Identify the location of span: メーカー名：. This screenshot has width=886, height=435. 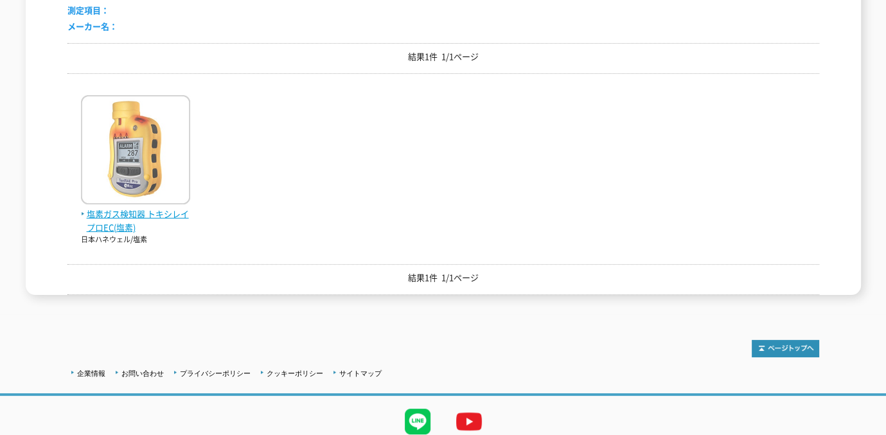
(93, 26).